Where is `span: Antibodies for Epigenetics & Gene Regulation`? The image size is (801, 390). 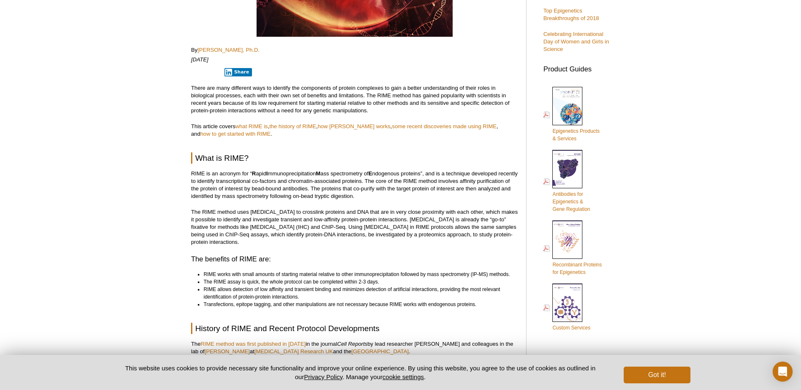
span: Antibodies for Epigenetics & Gene Regulation is located at coordinates (571, 202).